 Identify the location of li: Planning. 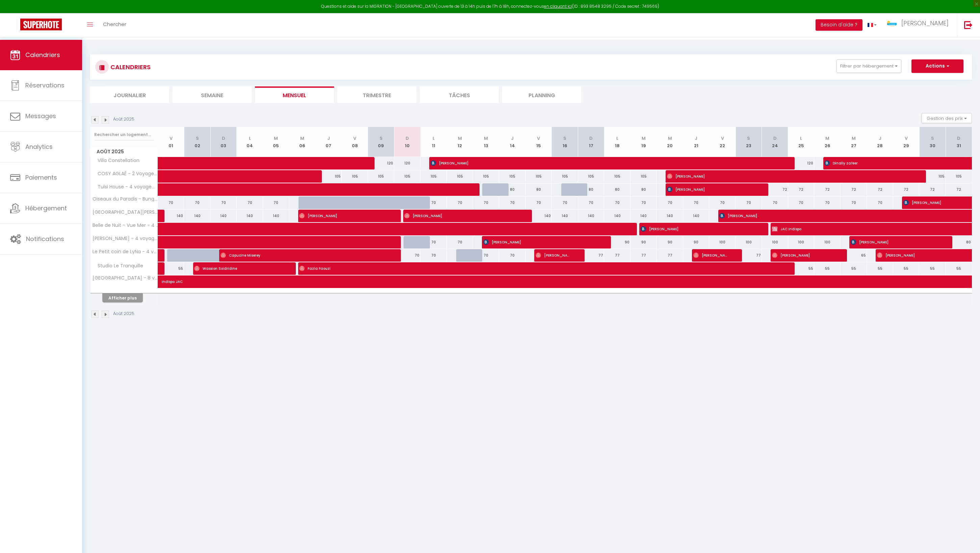
(542, 94).